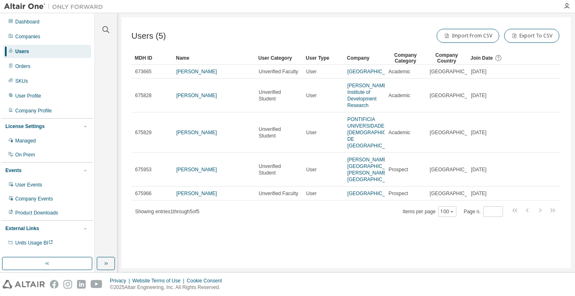 The height and width of the screenshot is (296, 575). Describe the element at coordinates (364, 58) in the screenshot. I see `div: Company` at that location.